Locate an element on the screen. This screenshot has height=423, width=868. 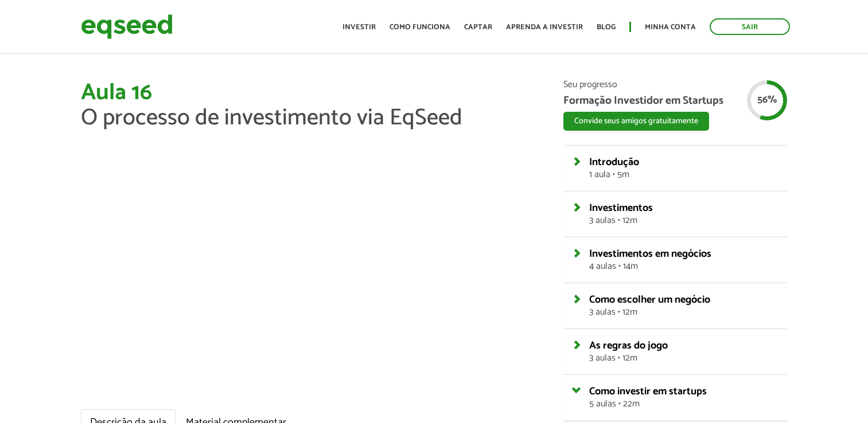
span: 5 aulas • 22m is located at coordinates (684, 405).